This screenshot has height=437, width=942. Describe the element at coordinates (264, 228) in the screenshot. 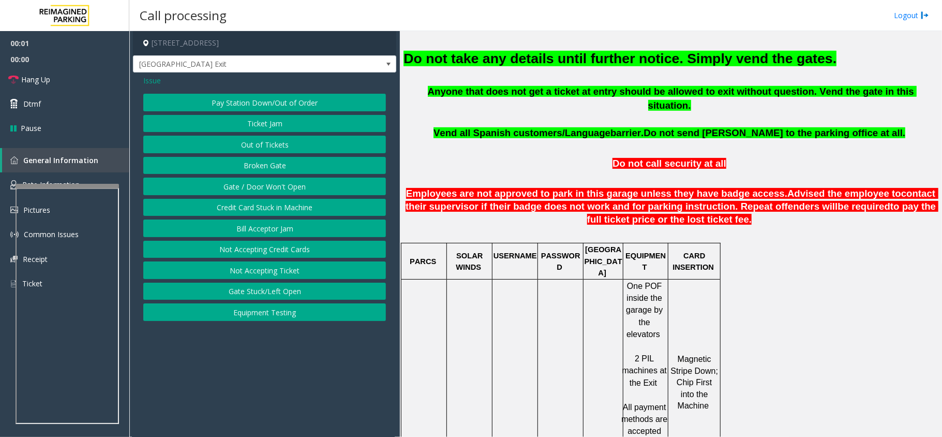

I see `button: Bill Acceptor Jam` at that location.